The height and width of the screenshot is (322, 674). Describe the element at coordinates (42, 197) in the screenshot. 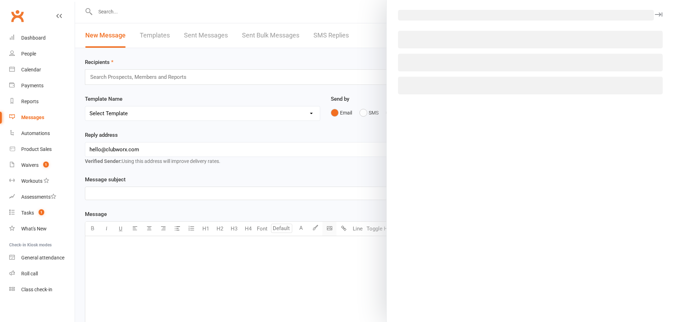

I see `a: Assessments` at that location.